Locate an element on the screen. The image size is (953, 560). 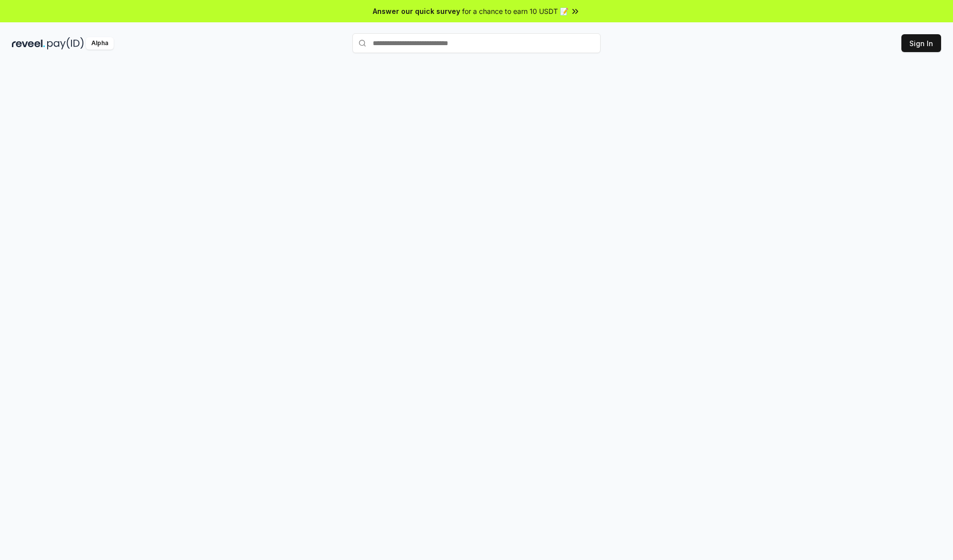
img: pay_id is located at coordinates (65, 43).